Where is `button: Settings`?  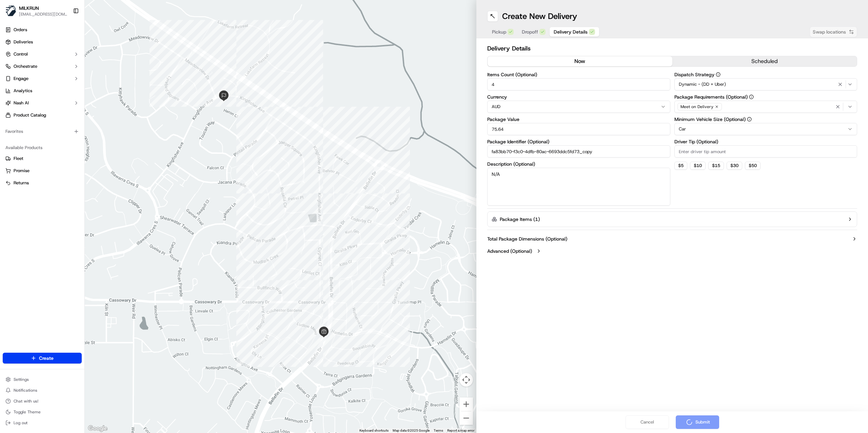
button: Settings is located at coordinates (42, 380).